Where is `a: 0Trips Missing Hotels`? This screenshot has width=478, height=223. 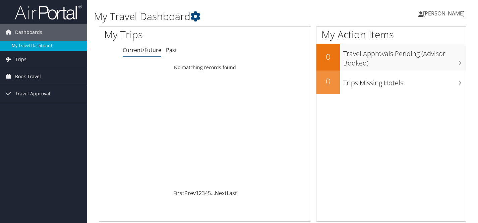
a: 0Trips Missing Hotels is located at coordinates (392, 82).